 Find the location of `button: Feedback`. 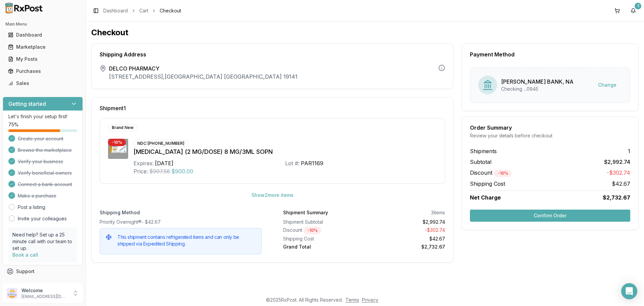

button: Feedback is located at coordinates (42, 284).